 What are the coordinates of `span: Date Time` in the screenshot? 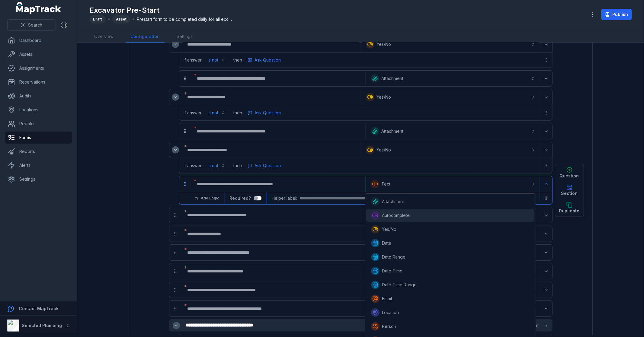 It's located at (393, 271).